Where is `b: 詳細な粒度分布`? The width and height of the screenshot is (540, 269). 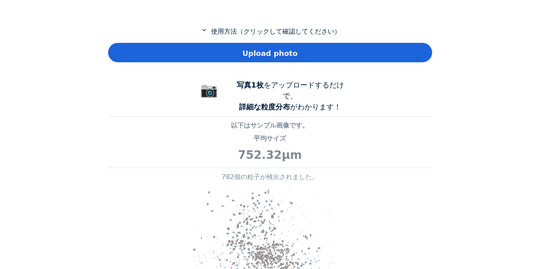 b: 詳細な粒度分布 is located at coordinates (265, 107).